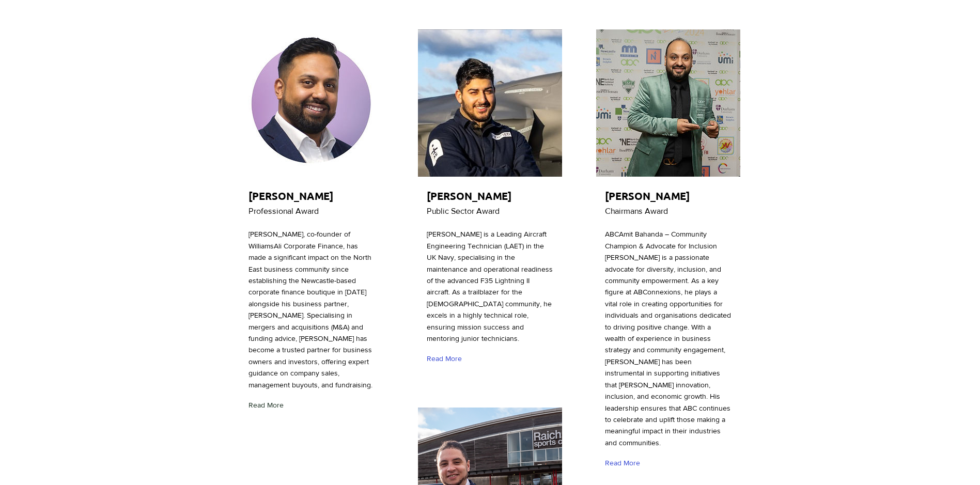 The height and width of the screenshot is (485, 980). What do you see at coordinates (668, 103) in the screenshot?
I see `a: Amit Bahanda` at bounding box center [668, 103].